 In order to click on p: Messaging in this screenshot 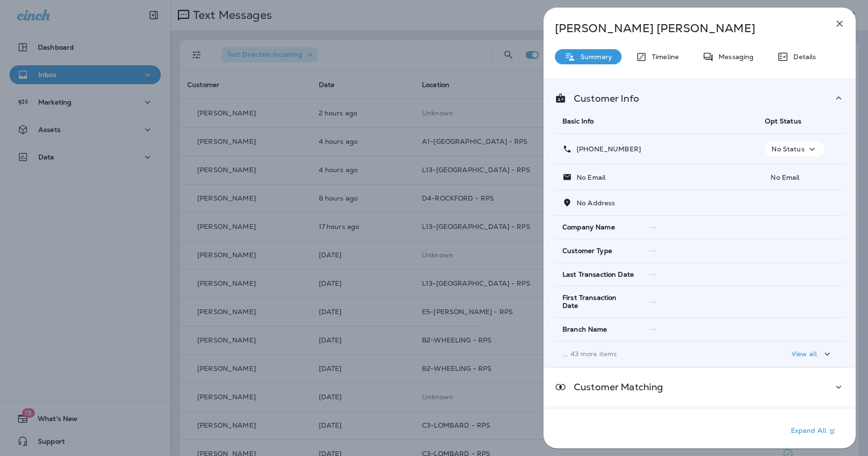, I will do `click(733, 57)`.